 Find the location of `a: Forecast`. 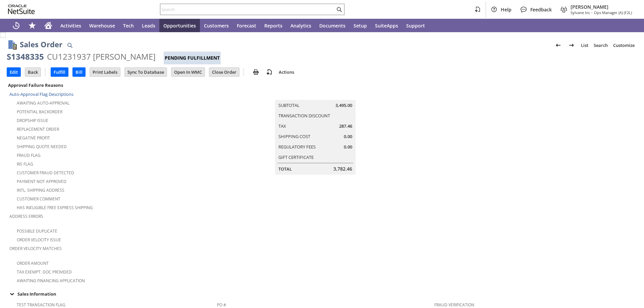

a: Forecast is located at coordinates (247, 25).